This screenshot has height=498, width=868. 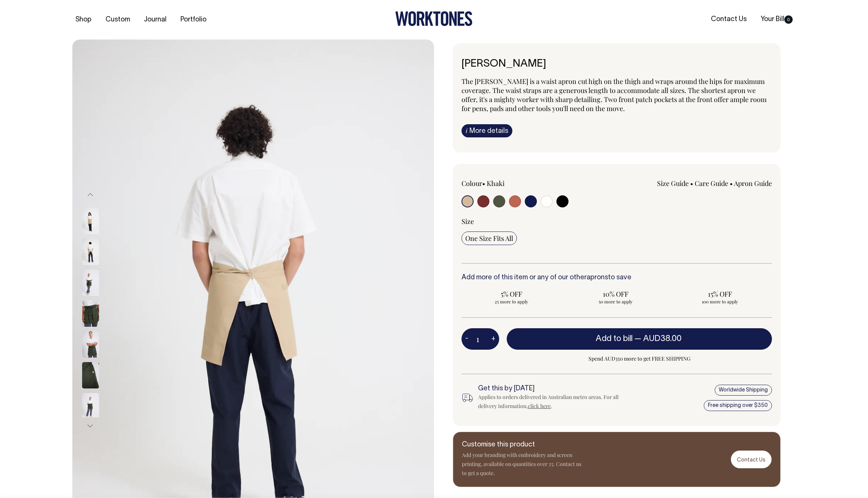 What do you see at coordinates (91, 194) in the screenshot?
I see `button: Previous` at bounding box center [91, 194].